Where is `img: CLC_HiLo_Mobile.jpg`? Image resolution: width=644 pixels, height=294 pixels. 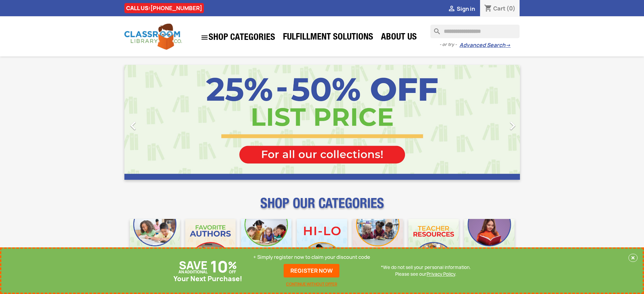 img: CLC_HiLo_Mobile.jpg is located at coordinates (322, 244).